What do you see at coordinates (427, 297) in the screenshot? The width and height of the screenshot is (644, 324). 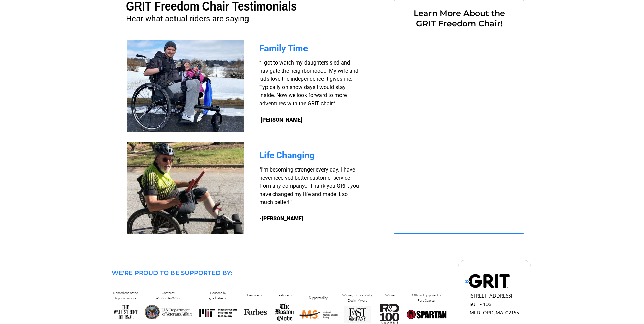 I see `span: Official Equipment of Para Spartan` at bounding box center [427, 297].